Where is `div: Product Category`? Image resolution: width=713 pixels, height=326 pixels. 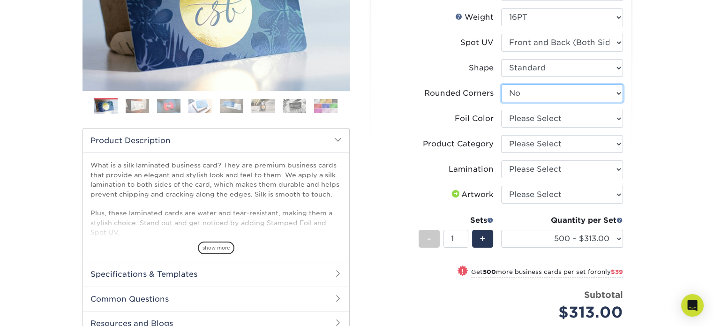
div: Product Category is located at coordinates (458, 144).